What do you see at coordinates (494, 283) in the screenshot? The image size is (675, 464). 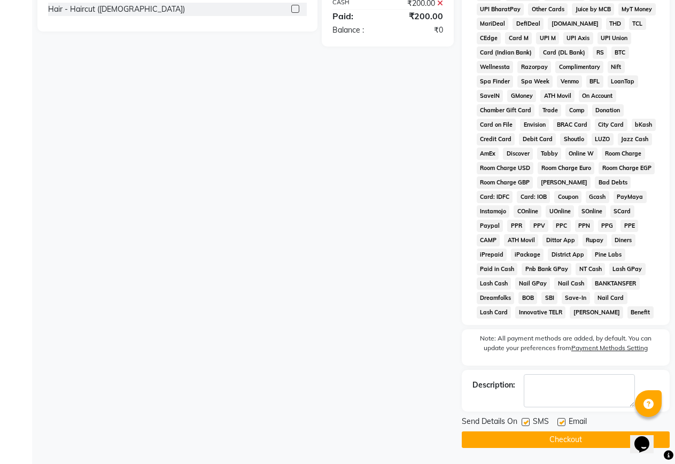 I see `span: Lash Cash` at bounding box center [494, 283].